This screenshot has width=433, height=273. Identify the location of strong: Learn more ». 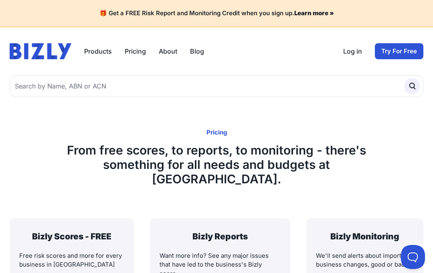
(314, 13).